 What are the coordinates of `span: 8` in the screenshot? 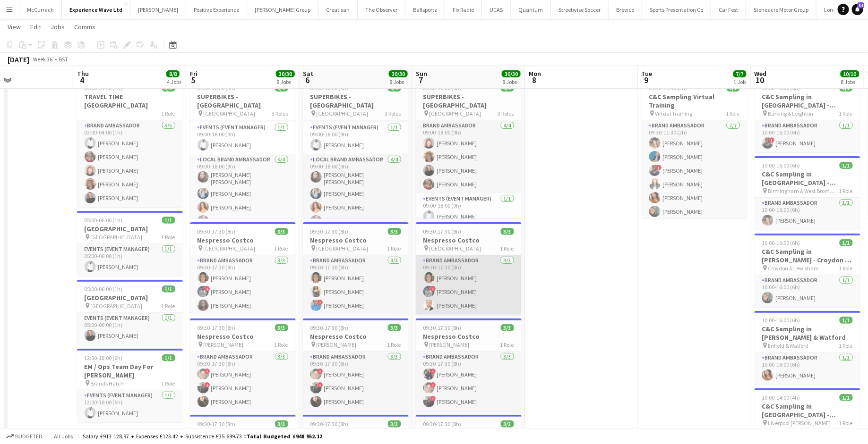 It's located at (534, 80).